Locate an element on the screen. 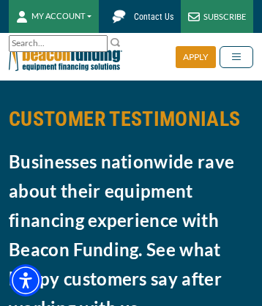 The image size is (262, 306). h2: CUSTOMER TESTIMONIALS is located at coordinates (131, 119).